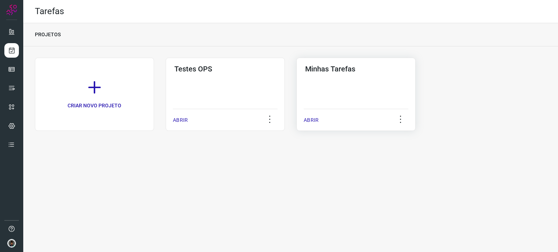 The image size is (558, 252). What do you see at coordinates (356, 69) in the screenshot?
I see `h3: Minhas Tarefas` at bounding box center [356, 69].